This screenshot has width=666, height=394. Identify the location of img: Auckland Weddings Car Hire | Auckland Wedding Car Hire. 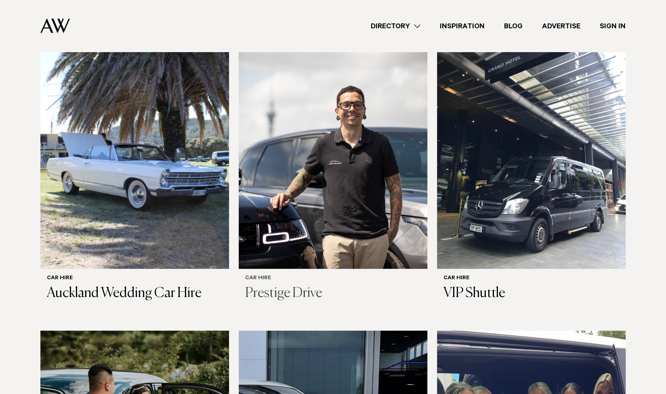
(134, 142).